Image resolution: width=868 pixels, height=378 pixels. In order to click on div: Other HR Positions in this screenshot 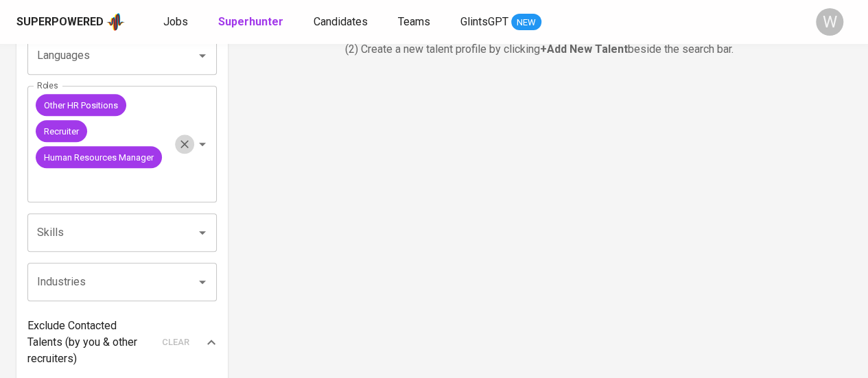, I will do `click(81, 105)`.